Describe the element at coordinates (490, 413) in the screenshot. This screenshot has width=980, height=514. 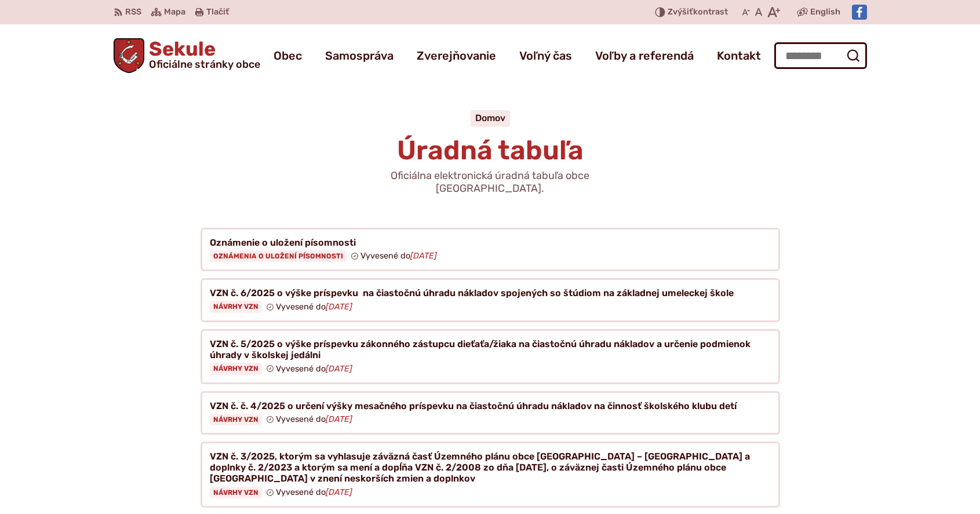
I see `a: VZN č. č. 4/2025 o určení výšky mesačného príspevku na čiastočnú úhradu nákladov na činnosť škols...` at that location.